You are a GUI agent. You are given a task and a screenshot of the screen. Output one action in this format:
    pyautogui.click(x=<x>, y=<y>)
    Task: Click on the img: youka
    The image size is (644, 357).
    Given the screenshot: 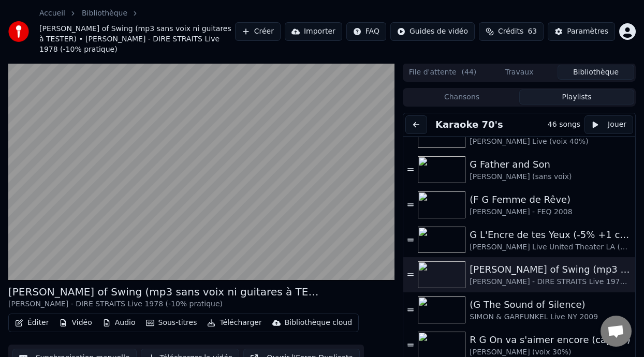 What is the action you would take?
    pyautogui.click(x=19, y=32)
    